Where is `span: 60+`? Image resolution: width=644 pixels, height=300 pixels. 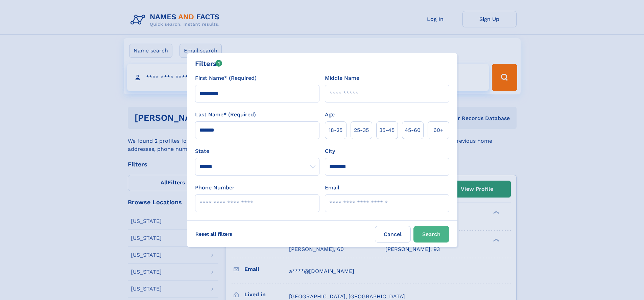 span: 60+ is located at coordinates (439, 130).